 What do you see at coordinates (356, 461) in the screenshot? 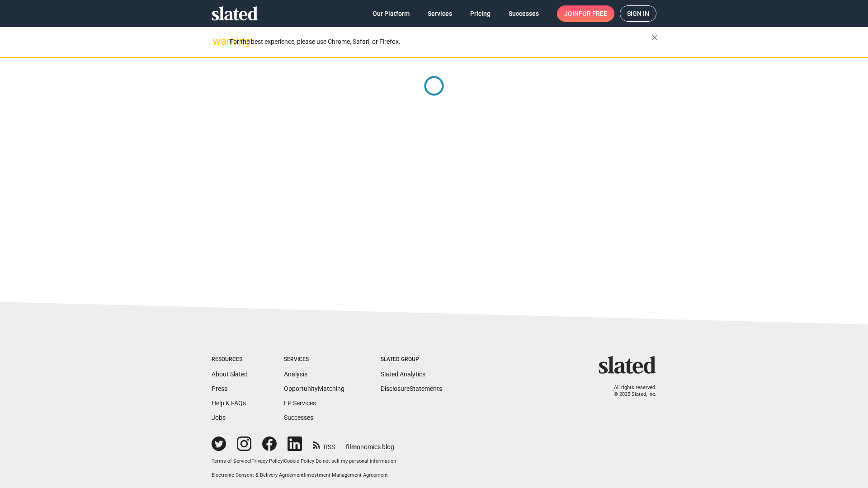
I see `button: Do not sell my personal information` at bounding box center [356, 461].